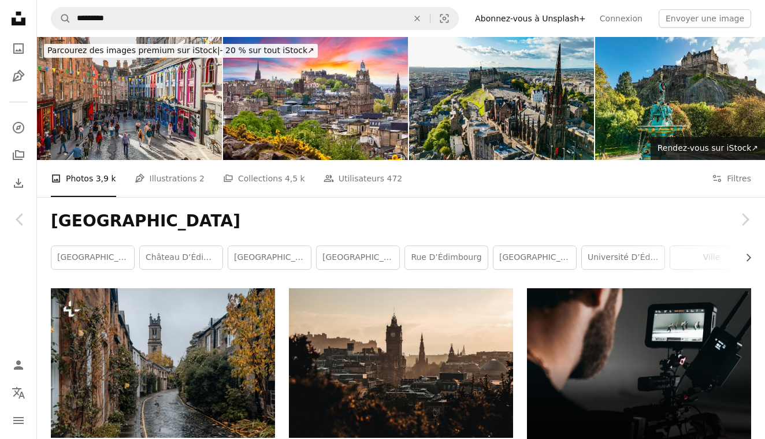  I want to click on a: une rue pavée avec une tour de l’horloge en arrière-plan, so click(163, 363).